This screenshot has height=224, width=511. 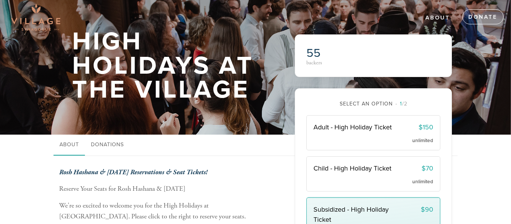 I want to click on img: Village-sdquare-png-1_0.png, so click(x=36, y=17).